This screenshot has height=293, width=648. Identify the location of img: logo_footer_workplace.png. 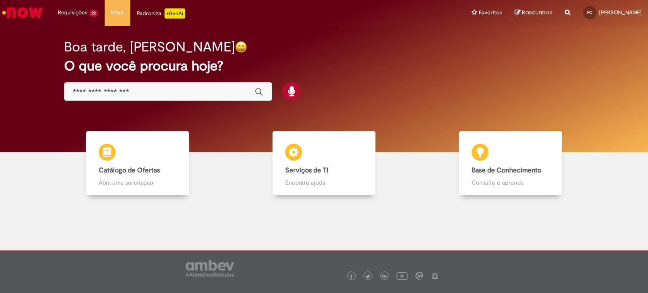
(419, 276).